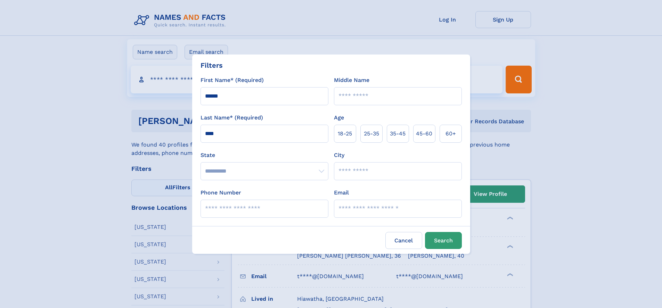 This screenshot has width=662, height=308. I want to click on span: 35‑45, so click(397, 134).